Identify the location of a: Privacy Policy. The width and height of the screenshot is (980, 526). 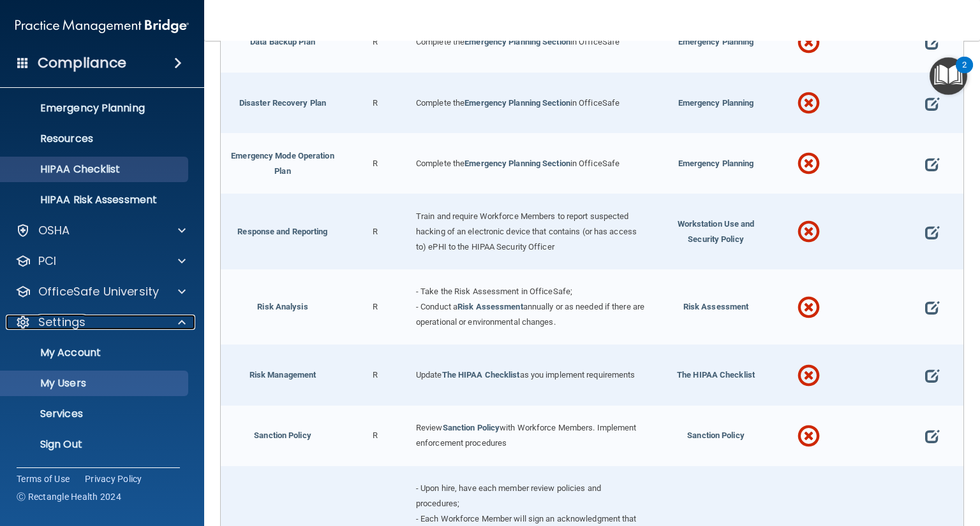
(113, 479).